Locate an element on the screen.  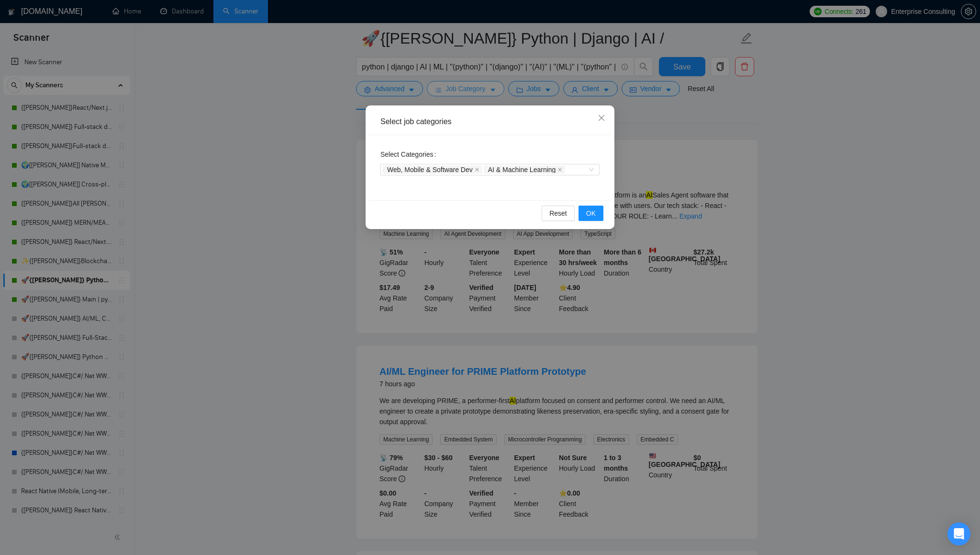
button: OK is located at coordinates (591, 213).